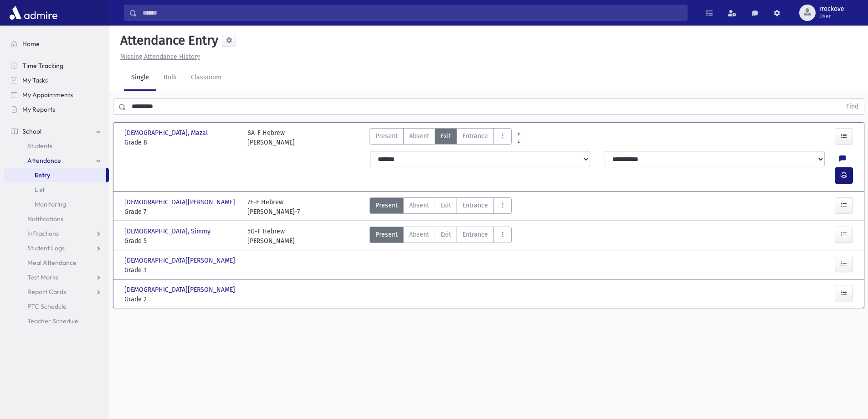  Describe the element at coordinates (56, 306) in the screenshot. I see `a: PTC Schedule` at that location.